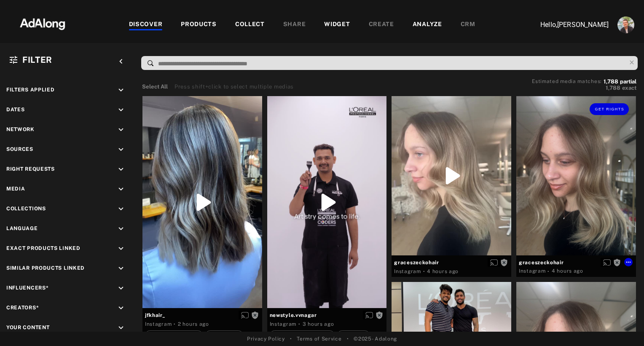  I want to click on div: ANALYZE, so click(427, 25).